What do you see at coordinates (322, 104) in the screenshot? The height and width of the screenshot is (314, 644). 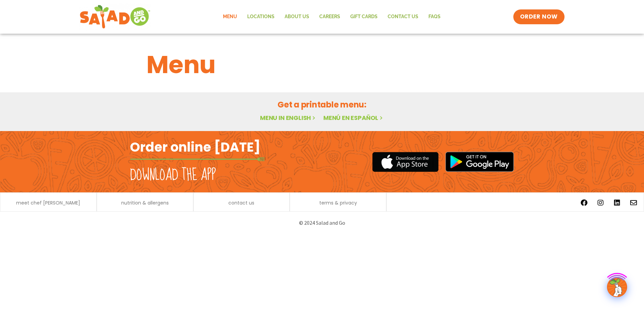 I see `h2: Get a printable menu:` at bounding box center [322, 104].